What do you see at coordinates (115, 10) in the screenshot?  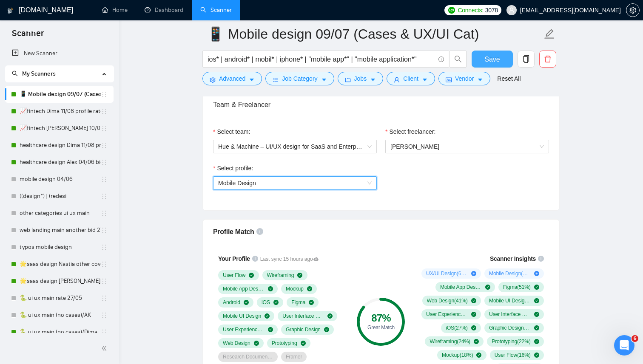 I see `a: homeHome` at bounding box center [115, 10].